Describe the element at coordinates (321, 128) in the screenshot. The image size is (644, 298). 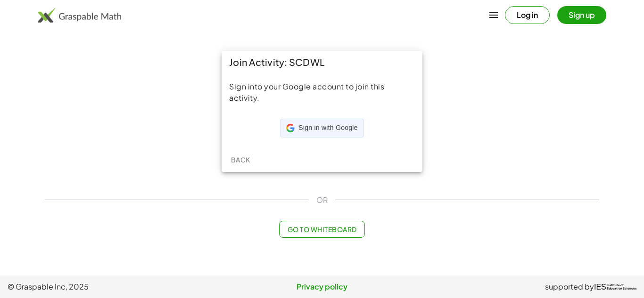
I see `div: Sign in with Google` at that location.